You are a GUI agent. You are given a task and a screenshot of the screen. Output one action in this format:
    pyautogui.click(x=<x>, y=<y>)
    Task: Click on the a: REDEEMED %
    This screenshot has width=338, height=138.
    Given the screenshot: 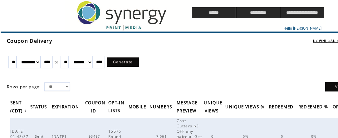 What is the action you would take?
    pyautogui.click(x=315, y=107)
    